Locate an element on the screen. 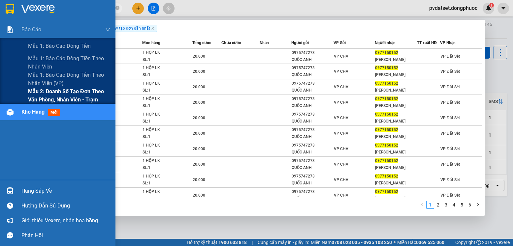  span: right is located at coordinates (477, 205).